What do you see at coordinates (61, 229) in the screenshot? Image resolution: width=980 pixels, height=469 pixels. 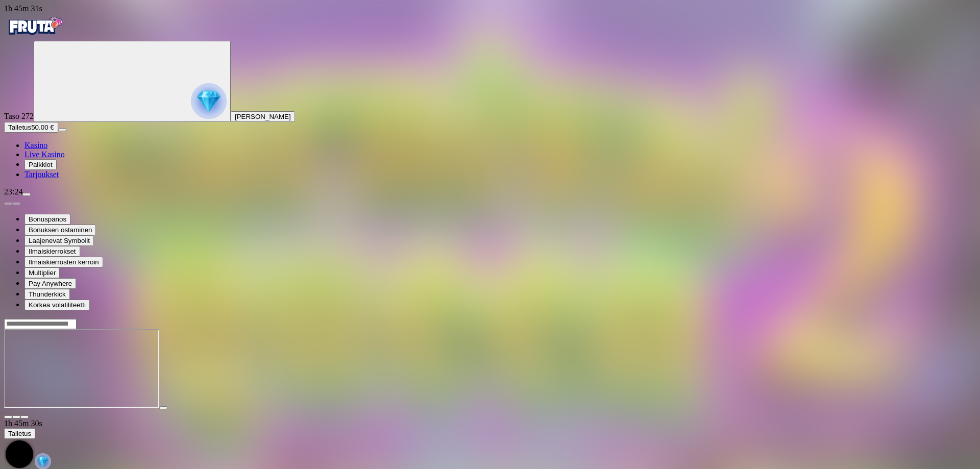 I see `button: Bonuksen ostaminen` at bounding box center [61, 229].